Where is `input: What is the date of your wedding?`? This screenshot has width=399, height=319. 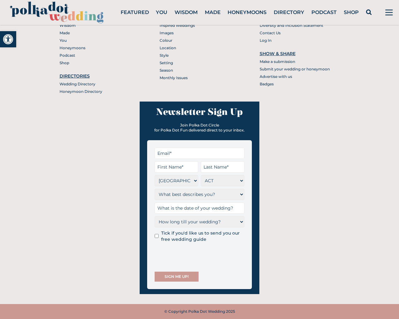 input: What is the date of your wedding? is located at coordinates (200, 208).